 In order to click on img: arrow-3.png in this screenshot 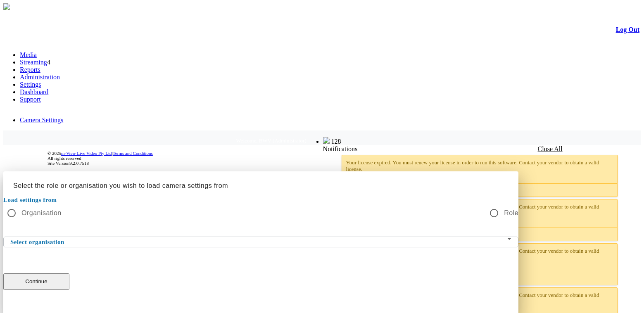, I will do `click(7, 7)`.